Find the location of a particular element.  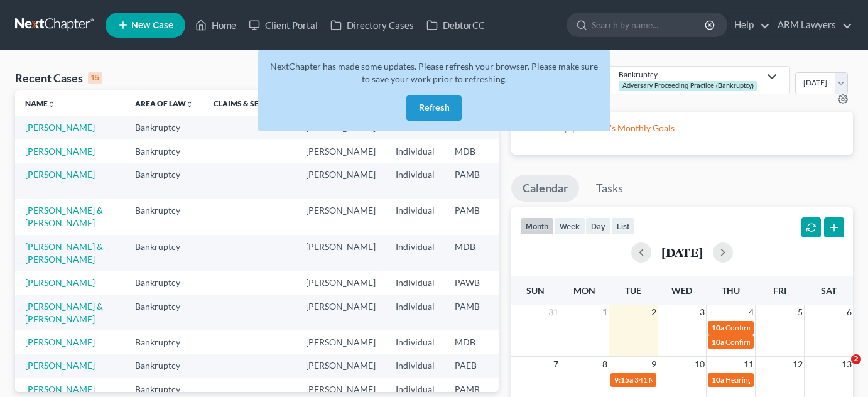

a: Tasks is located at coordinates (609, 189).